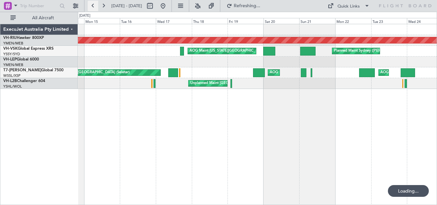 The image size is (437, 205). Describe the element at coordinates (39, 6) in the screenshot. I see `input: Trip Number` at that location.